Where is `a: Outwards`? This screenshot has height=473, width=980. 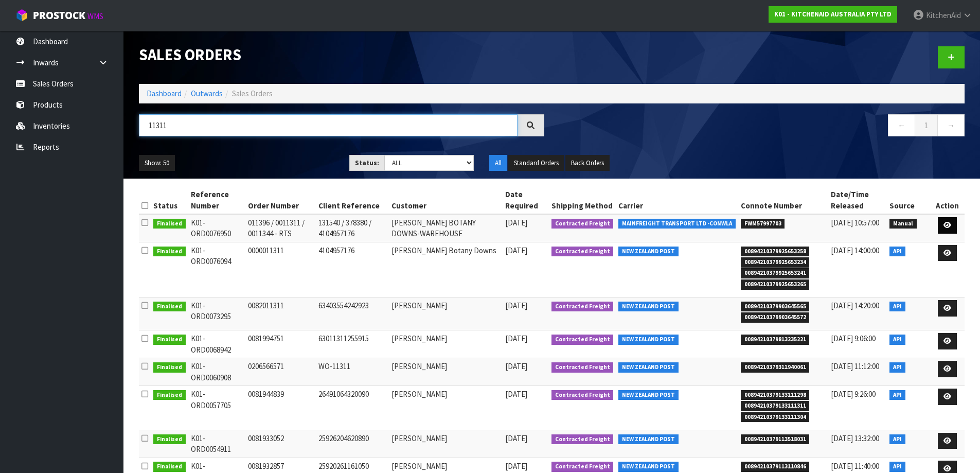 a: Outwards is located at coordinates (207, 93).